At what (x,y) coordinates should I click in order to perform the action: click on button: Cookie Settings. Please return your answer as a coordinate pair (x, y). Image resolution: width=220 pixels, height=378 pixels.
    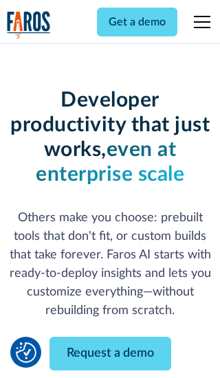
    Looking at the image, I should click on (26, 353).